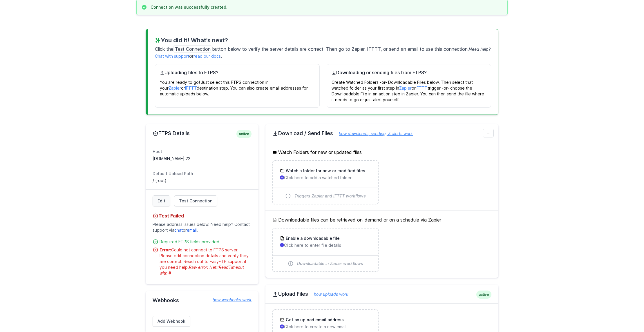 The width and height of the screenshot is (644, 332). What do you see at coordinates (382, 152) in the screenshot?
I see `h5: Watch Folders for new or updated files` at bounding box center [382, 152].